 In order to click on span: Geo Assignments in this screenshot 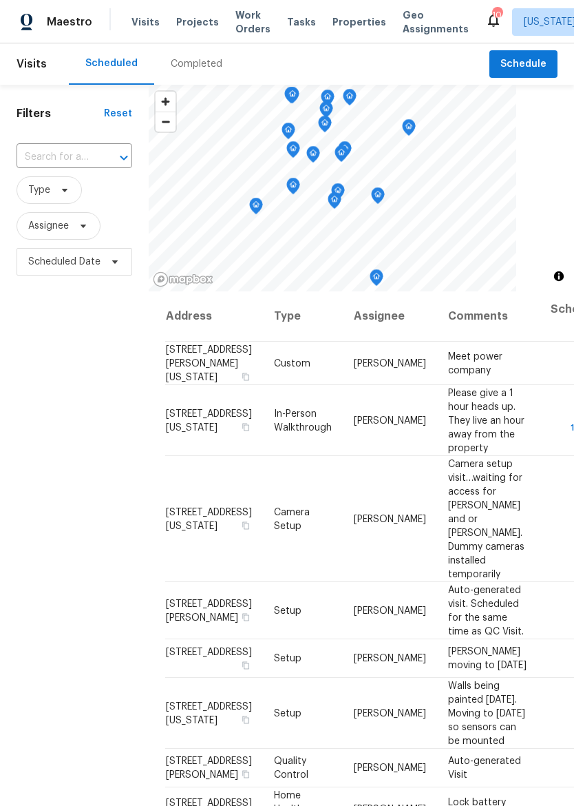, I will do `click(436, 22)`.